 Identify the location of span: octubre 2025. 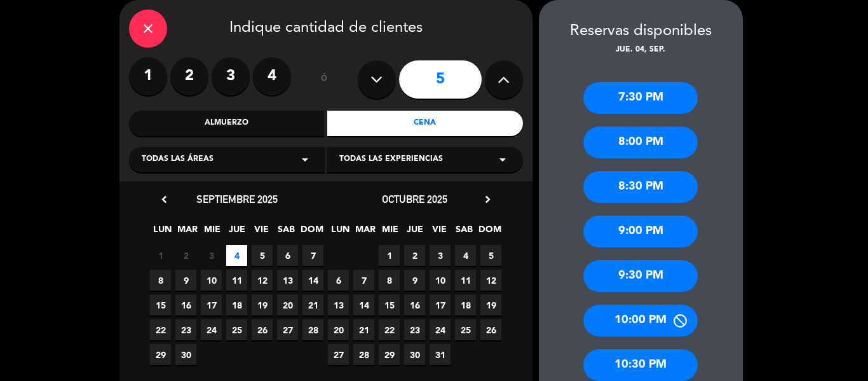
(415, 199).